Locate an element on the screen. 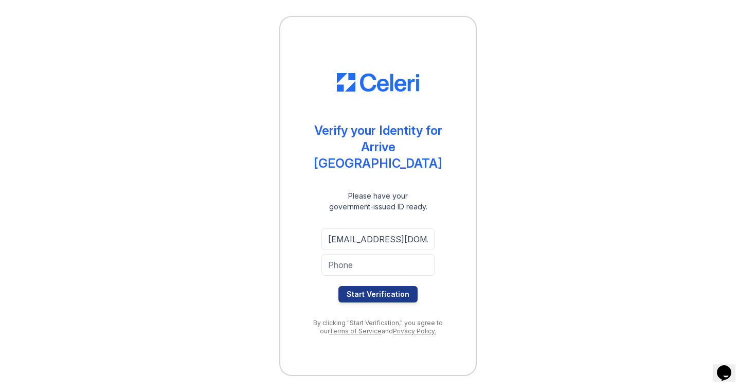  button: Start Verification is located at coordinates (378, 294).